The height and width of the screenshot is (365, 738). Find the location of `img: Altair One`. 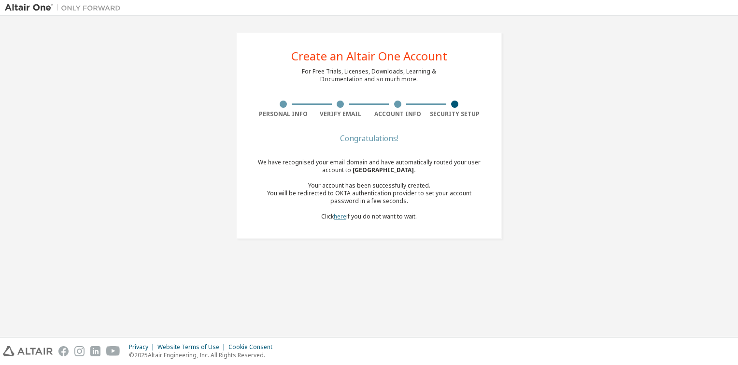

img: Altair One is located at coordinates (65, 8).